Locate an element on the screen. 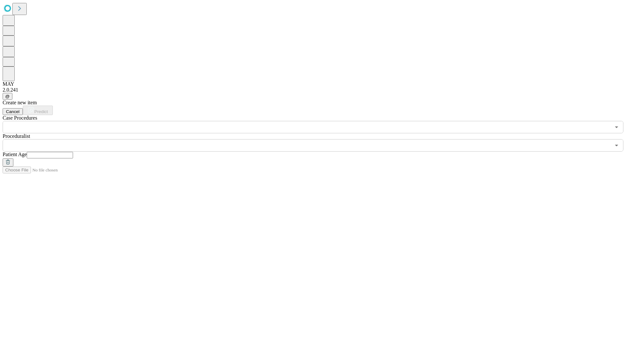 The height and width of the screenshot is (352, 626). div: 2.0.241 is located at coordinates (313, 90).